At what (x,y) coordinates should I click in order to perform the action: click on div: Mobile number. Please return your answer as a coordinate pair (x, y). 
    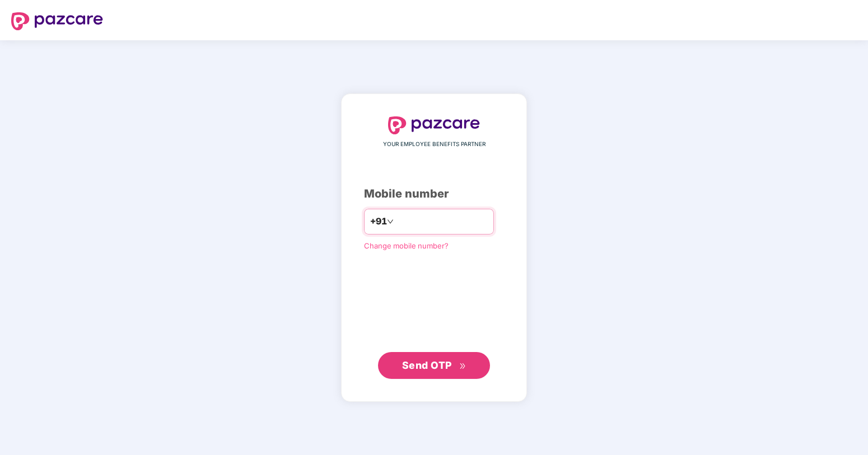
    Looking at the image, I should click on (434, 193).